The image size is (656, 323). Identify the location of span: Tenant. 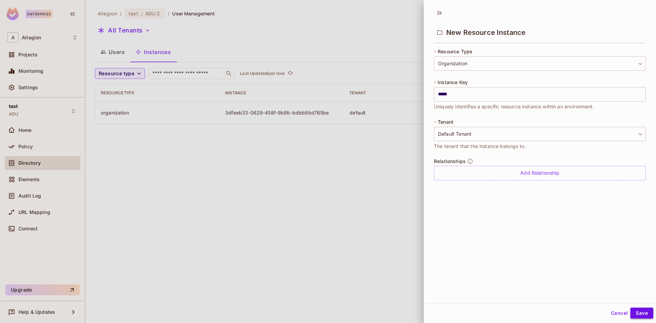
(446, 122).